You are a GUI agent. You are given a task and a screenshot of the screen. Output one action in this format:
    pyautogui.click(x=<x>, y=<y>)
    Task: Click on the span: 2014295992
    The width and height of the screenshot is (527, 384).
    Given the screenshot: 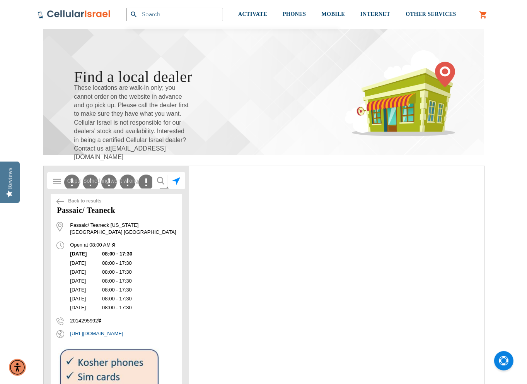 What is the action you would take?
    pyautogui.click(x=79, y=320)
    